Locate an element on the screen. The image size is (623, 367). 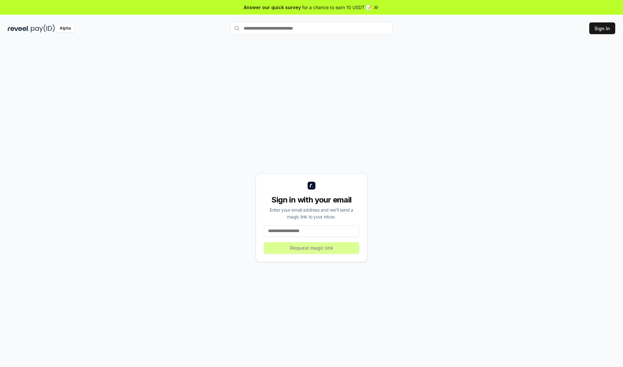
img: logo_small is located at coordinates (312, 185).